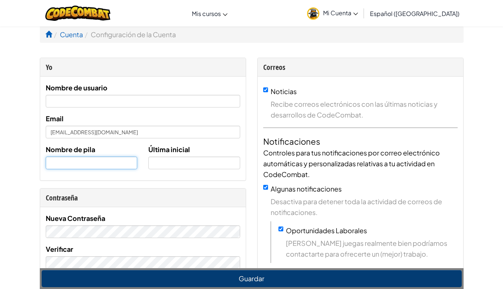 The image size is (503, 289). What do you see at coordinates (206, 13) in the screenshot?
I see `span: Mis cursos` at bounding box center [206, 13].